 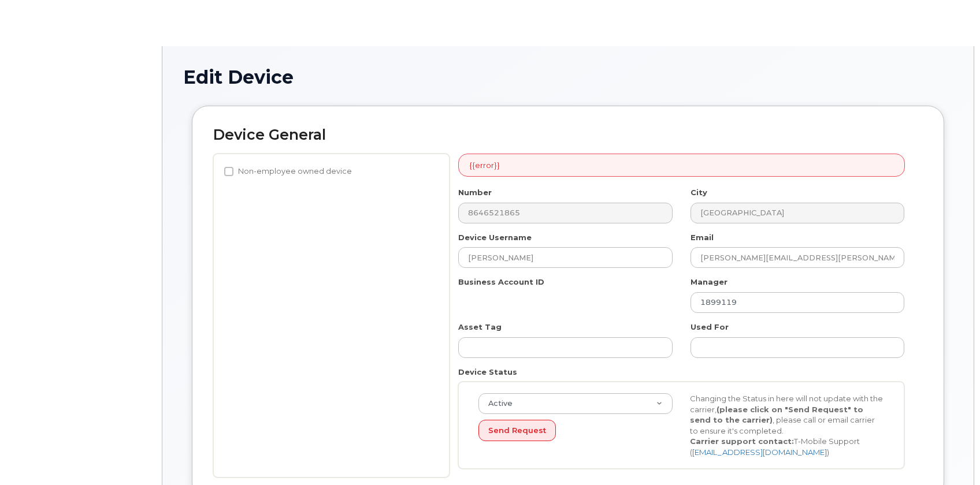 I want to click on div: Changing the Status in here will not update with the carrier, , please call or email carrier to e..., so click(x=787, y=425).